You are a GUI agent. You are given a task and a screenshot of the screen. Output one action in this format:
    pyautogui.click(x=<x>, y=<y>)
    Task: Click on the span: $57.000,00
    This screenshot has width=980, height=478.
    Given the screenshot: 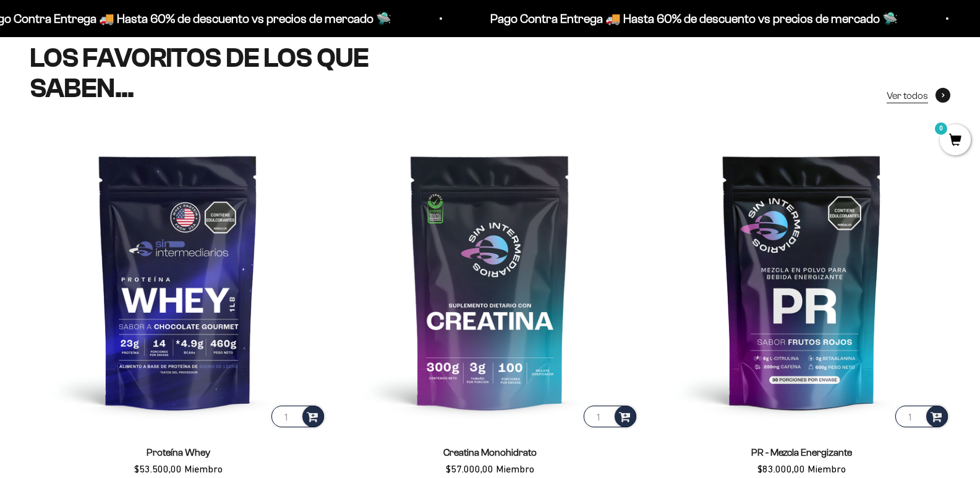 What is the action you would take?
    pyautogui.click(x=470, y=469)
    